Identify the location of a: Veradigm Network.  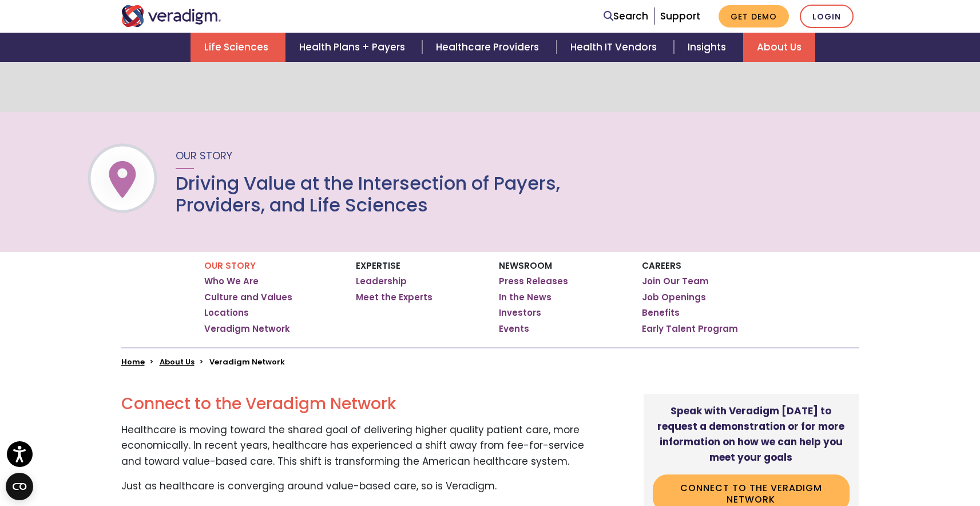
(248, 329).